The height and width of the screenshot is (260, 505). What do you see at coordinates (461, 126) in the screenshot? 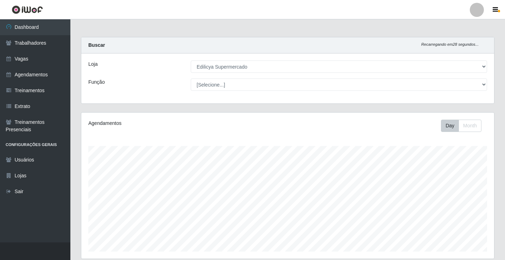
I see `div: First group` at bounding box center [461, 126].